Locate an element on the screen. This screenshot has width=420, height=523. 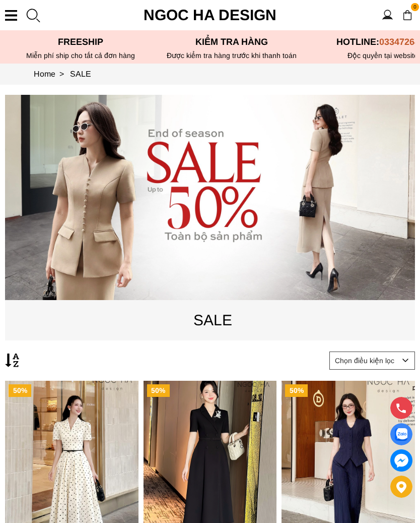
img: img-CART-ICON-ksit0nf1 is located at coordinates (408, 15).